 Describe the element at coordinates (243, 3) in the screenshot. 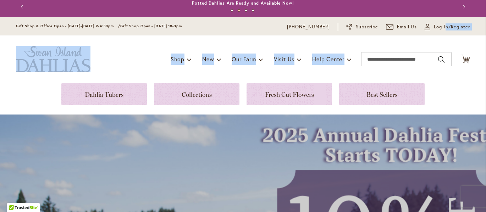

I see `a: Potted Dahlias Are Ready and Available Now!` at that location.